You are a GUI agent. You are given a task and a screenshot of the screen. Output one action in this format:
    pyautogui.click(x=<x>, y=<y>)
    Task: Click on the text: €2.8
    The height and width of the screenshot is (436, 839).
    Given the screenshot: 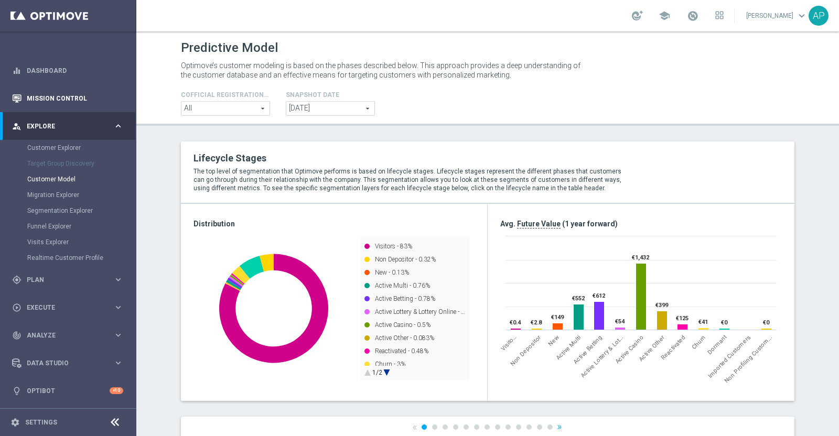 What is the action you would take?
    pyautogui.click(x=536, y=322)
    